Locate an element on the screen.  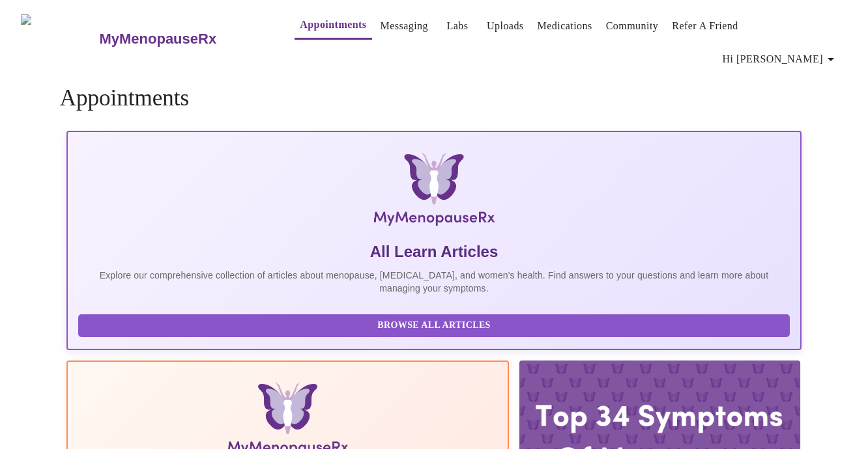
a: Community is located at coordinates (632, 26).